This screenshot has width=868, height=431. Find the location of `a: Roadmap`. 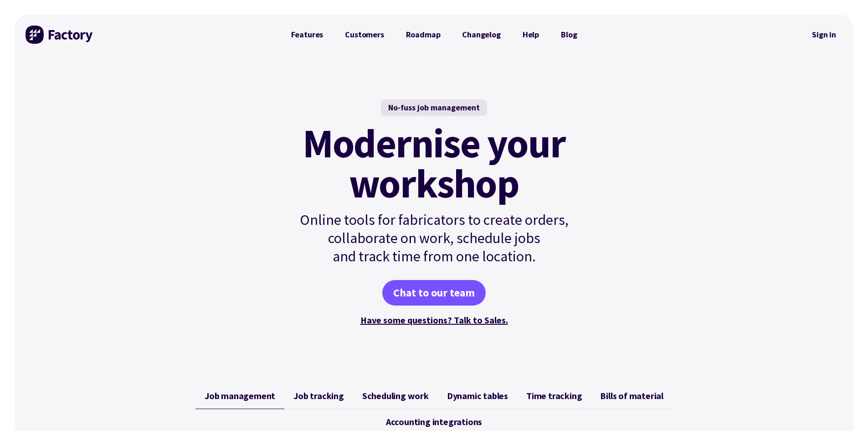

a: Roadmap is located at coordinates (423, 34).